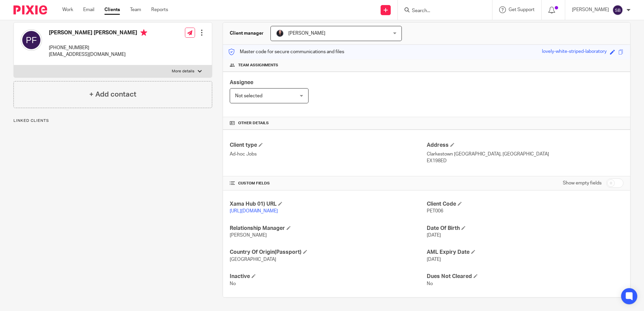 This screenshot has width=644, height=311. Describe the element at coordinates (248, 96) in the screenshot. I see `span: Not selected` at that location.